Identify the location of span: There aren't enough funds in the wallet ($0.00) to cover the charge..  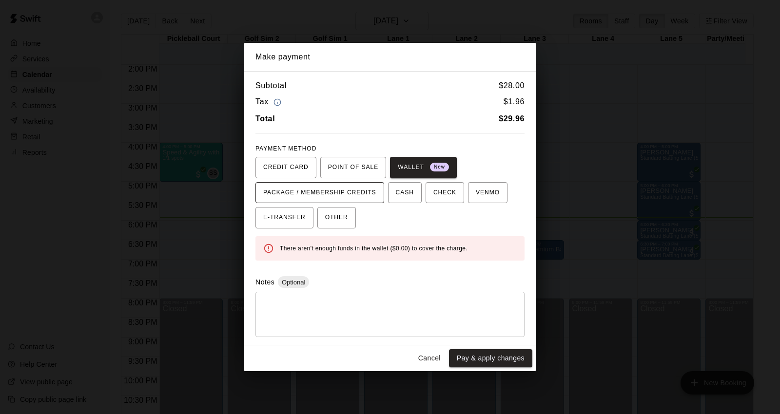
(373, 249).